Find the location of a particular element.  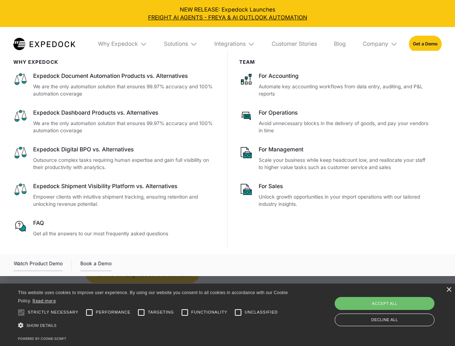

div: Expedock Digital BPO vs. Alternatives is located at coordinates (125, 150).